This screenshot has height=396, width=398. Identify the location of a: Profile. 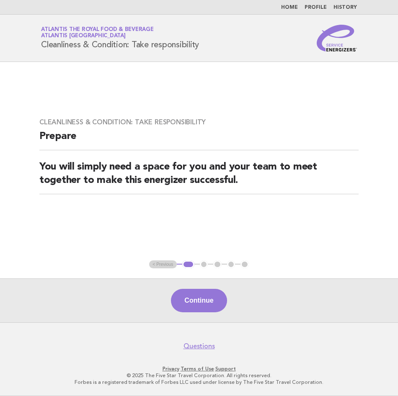
(315, 8).